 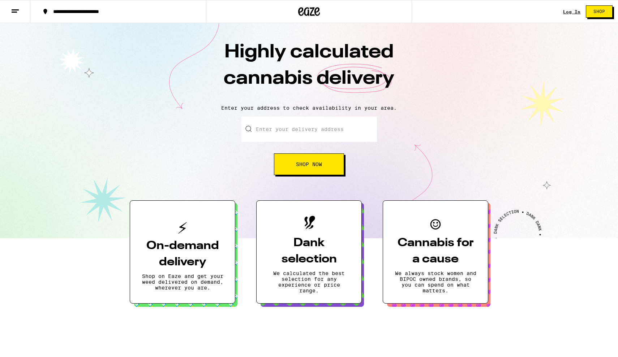 I want to click on button: On-demand deliveryShop on Eaze and get your weed delivered on demand, wherever you are., so click(x=183, y=252).